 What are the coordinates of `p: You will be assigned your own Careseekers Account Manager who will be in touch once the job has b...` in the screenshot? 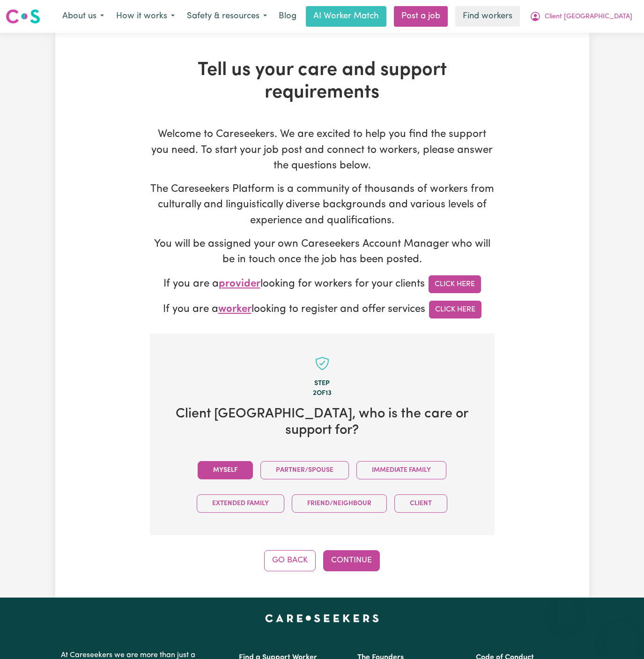 It's located at (323, 251).